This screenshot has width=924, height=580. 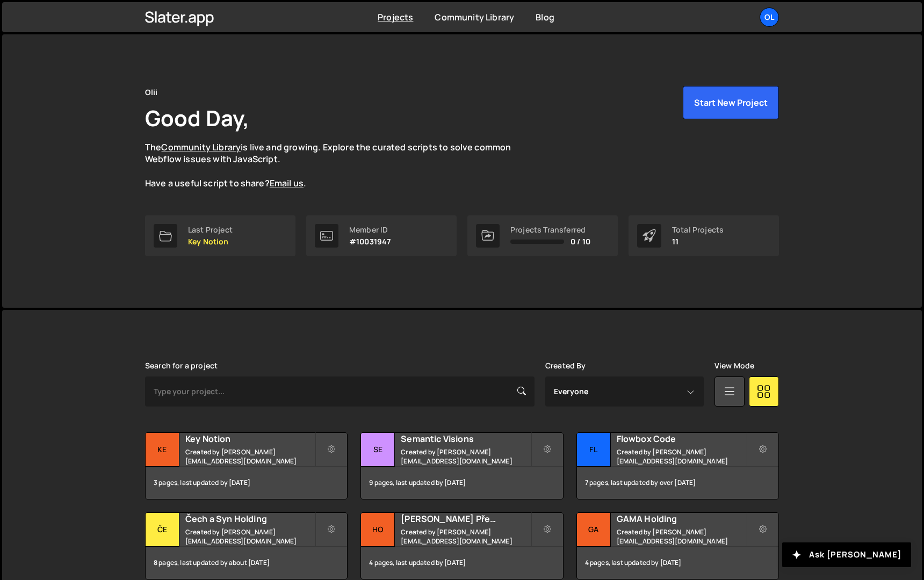 What do you see at coordinates (566, 366) in the screenshot?
I see `label: Created By` at bounding box center [566, 366].